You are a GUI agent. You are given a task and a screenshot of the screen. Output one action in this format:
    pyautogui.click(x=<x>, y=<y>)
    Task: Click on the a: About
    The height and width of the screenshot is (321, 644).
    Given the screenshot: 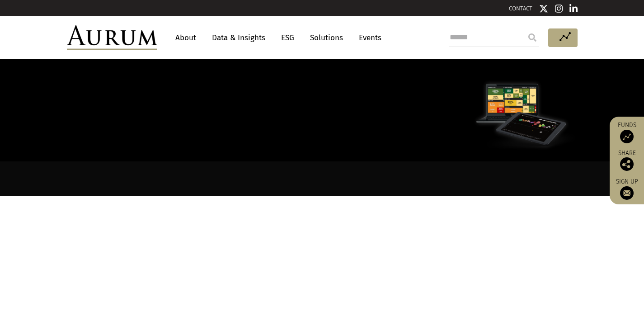 What is the action you would take?
    pyautogui.click(x=186, y=37)
    